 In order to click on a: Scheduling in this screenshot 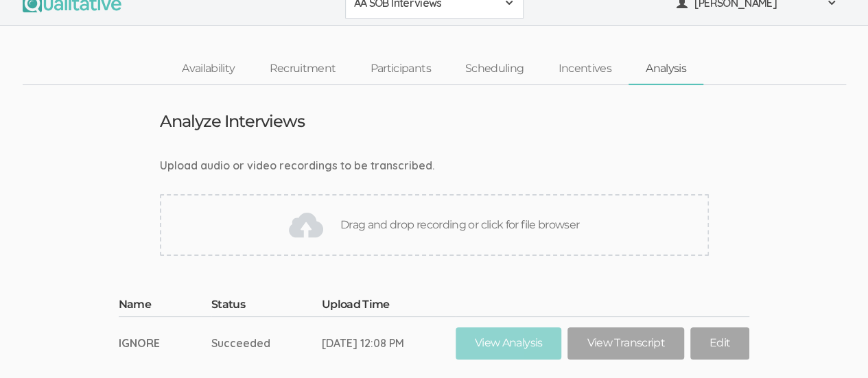, I will do `click(495, 68)`.